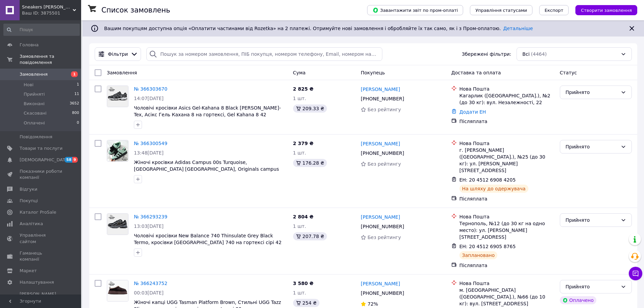 The width and height of the screenshot is (644, 308). I want to click on span: 3652, so click(74, 104).